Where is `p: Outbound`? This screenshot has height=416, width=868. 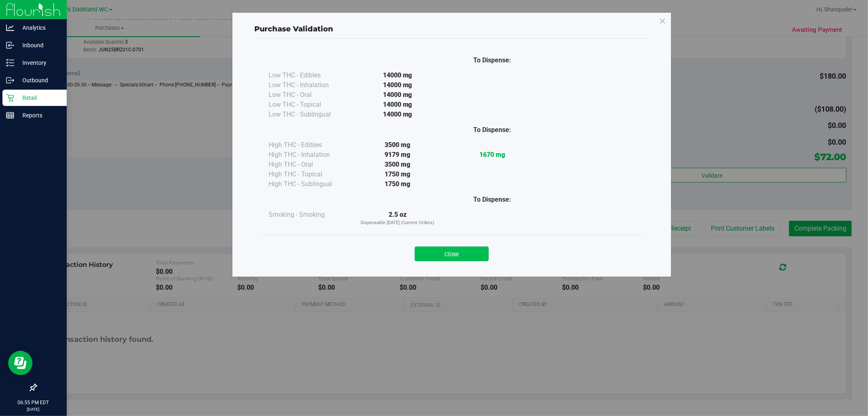 p: Outbound is located at coordinates (38, 80).